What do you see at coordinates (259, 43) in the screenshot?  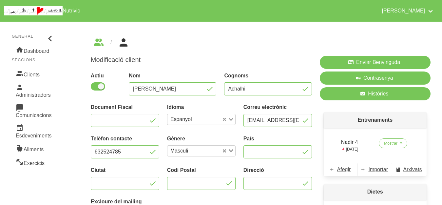 I see `nav: breadcrumbs` at bounding box center [259, 43].